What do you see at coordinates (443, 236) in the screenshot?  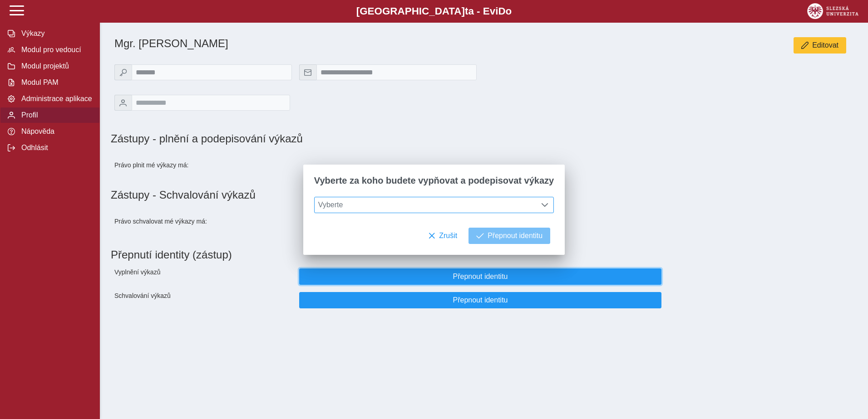 I see `button: Zrušit` at bounding box center [443, 236].